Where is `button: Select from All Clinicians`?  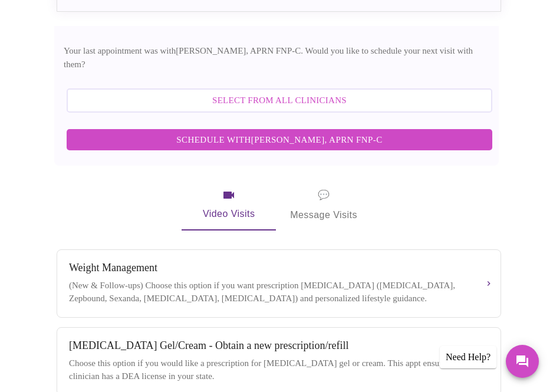
button: Select from All Clinicians is located at coordinates (279, 100).